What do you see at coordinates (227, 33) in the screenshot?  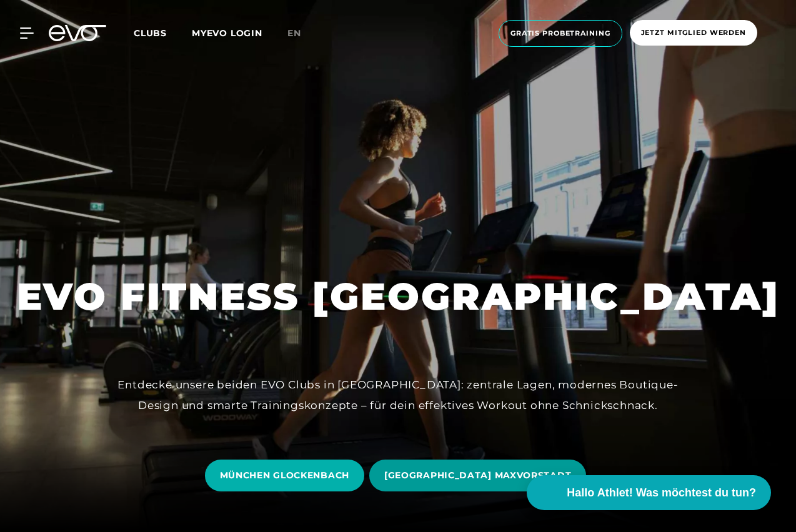 I see `a: MYEVO LOGIN` at bounding box center [227, 33].